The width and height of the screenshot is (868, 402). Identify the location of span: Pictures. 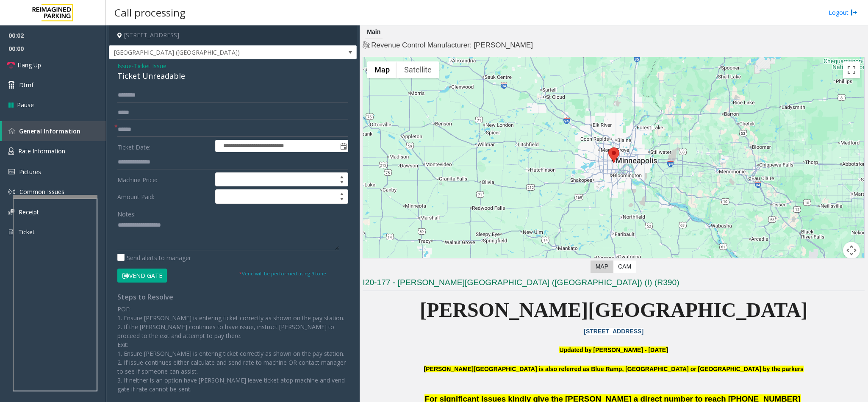
(30, 171).